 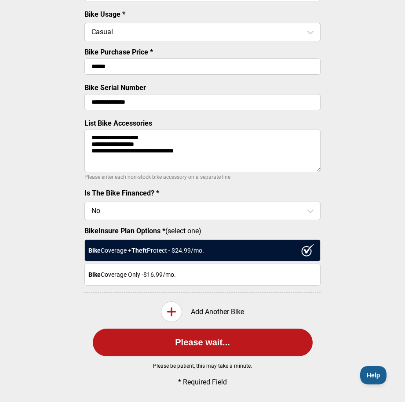 I want to click on div: Coverage Only - $16.99 /mo., so click(x=202, y=275).